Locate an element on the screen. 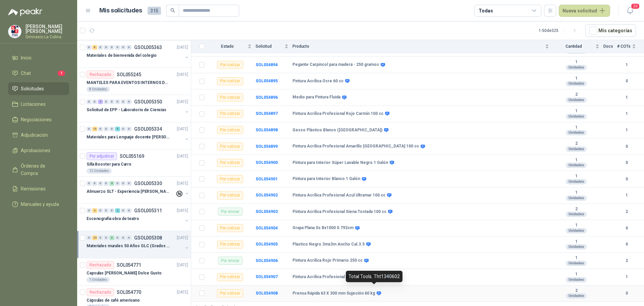 The image size is (644, 306). div: 3 is located at coordinates (95, 210).